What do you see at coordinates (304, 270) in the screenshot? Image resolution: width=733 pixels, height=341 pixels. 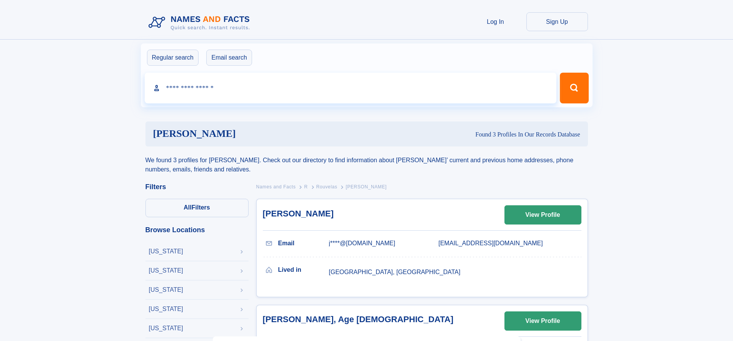 I see `h3: Lived in` at bounding box center [304, 270].